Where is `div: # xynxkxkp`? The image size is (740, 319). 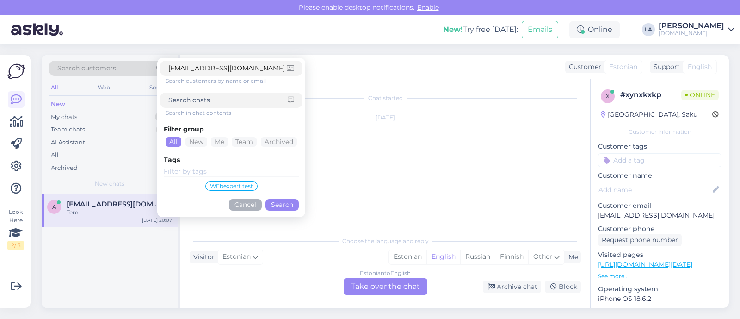
div: # xynxkxkp is located at coordinates (651, 95).